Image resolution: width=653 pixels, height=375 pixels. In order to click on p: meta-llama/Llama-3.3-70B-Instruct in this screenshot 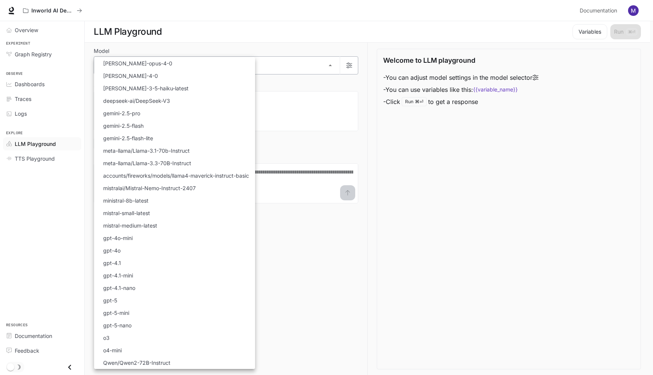, I will do `click(147, 163)`.